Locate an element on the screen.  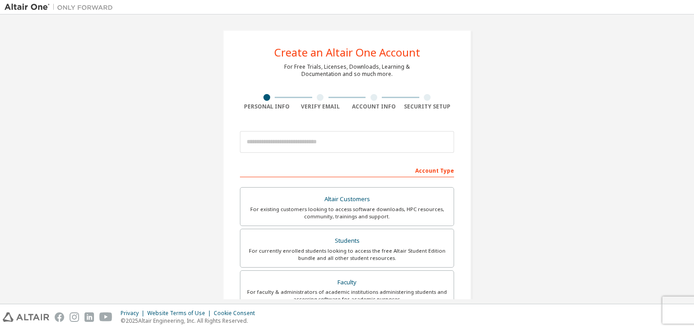
div: For Free Trials, Licenses, Downloads, Learning & Documentation and so much more. is located at coordinates (347, 70).